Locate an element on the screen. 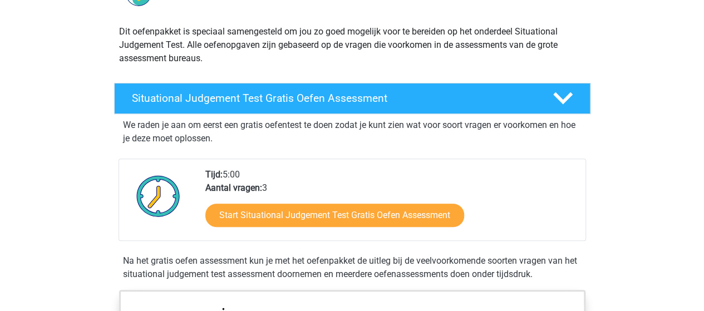  a: Start Situational Judgement Test Gratis Oefen Assessment is located at coordinates (334, 215).